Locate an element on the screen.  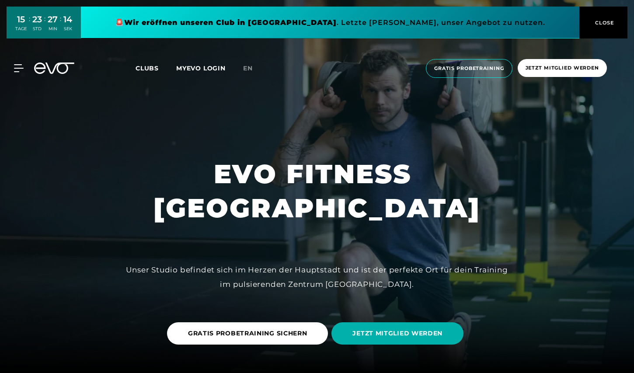
div: 23 is located at coordinates (37, 19).